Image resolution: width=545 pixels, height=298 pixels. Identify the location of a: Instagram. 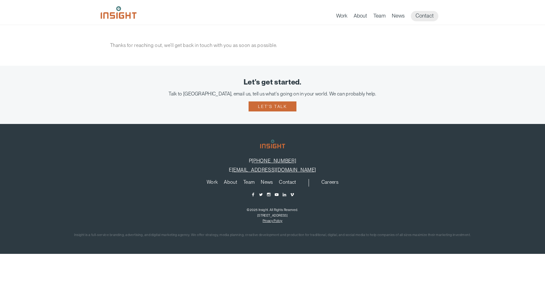
(269, 194).